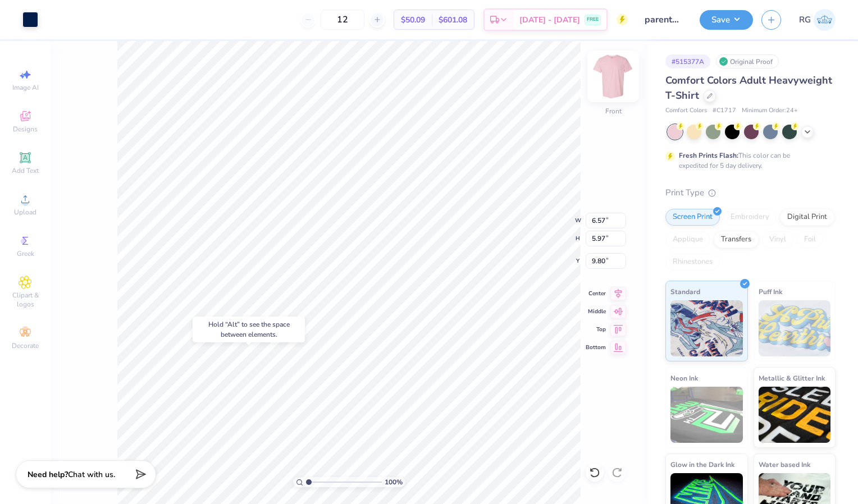 The width and height of the screenshot is (858, 504). I want to click on span: Neon Ink, so click(683, 378).